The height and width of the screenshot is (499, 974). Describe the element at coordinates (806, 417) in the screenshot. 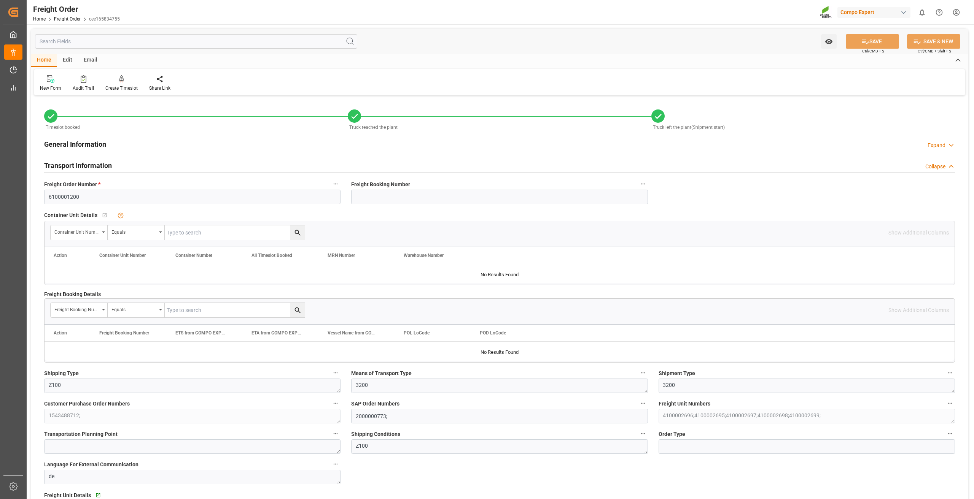

I see `textarea: 4100002696;4100002695;4100002697;4100002698;4100002699;` at that location.